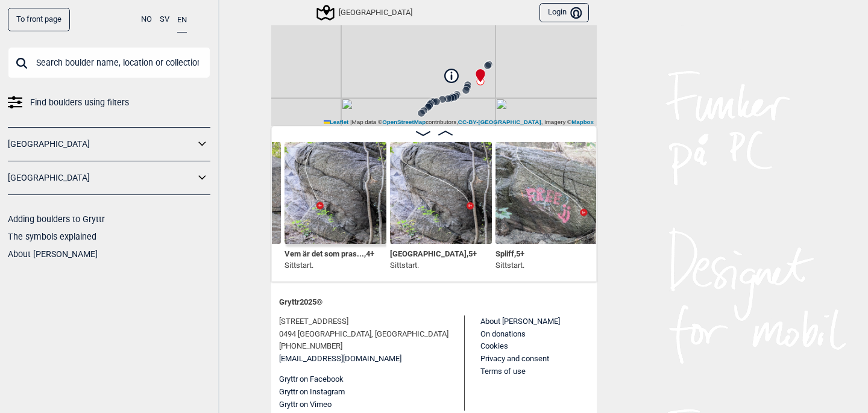  What do you see at coordinates (564, 13) in the screenshot?
I see `button: Login` at bounding box center [564, 13].